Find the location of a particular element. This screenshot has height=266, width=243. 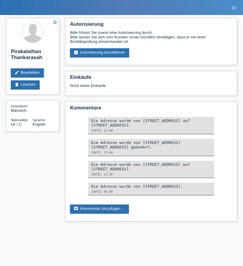

a: deleteLöschen is located at coordinates (25, 85).